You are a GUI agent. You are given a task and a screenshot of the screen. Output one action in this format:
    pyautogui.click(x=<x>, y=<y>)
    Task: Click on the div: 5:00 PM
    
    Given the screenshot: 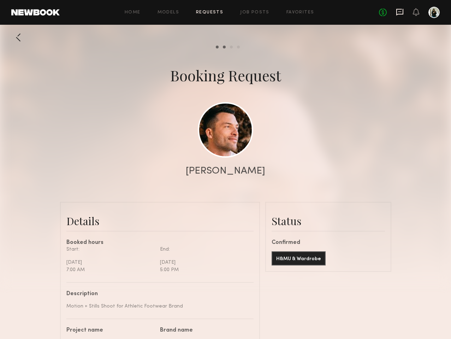 What is the action you would take?
    pyautogui.click(x=204, y=270)
    